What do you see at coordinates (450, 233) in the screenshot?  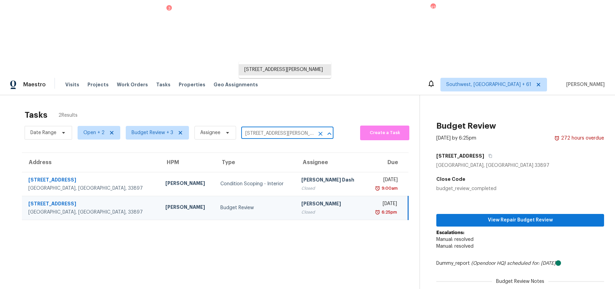 I see `b: Escalations:` at bounding box center [450, 233].